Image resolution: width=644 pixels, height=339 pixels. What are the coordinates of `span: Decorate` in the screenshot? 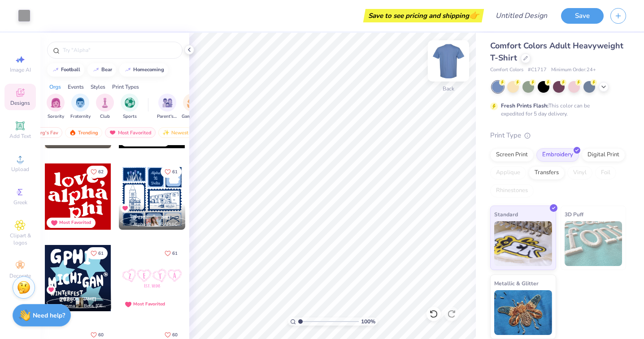 It's located at (20, 276).